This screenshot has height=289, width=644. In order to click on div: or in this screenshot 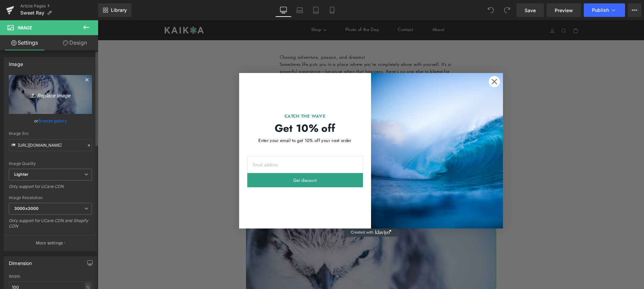, I will do `click(50, 121)`.